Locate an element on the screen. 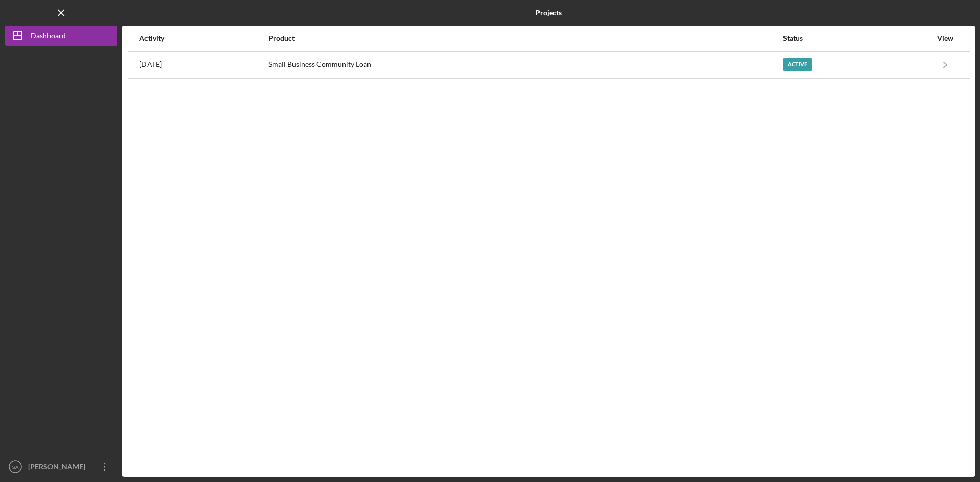 The image size is (980, 482). button: Dashboard is located at coordinates (61, 36).